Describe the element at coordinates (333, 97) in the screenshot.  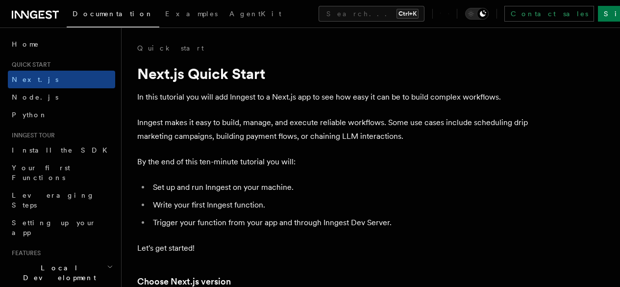
I see `p: In this tutorial you will add Inngest to a Next.js app to see how easy it can be to build complex...` at that location.